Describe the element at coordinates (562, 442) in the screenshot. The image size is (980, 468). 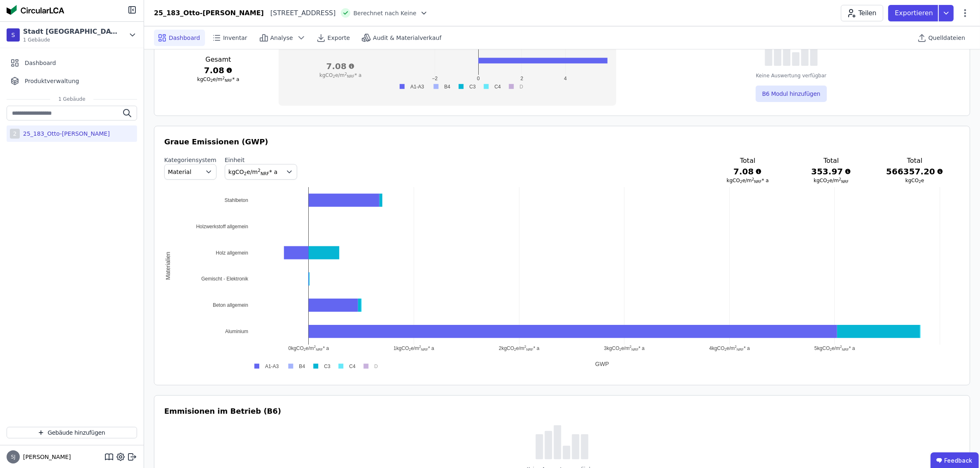
I see `img: empty-state` at that location.